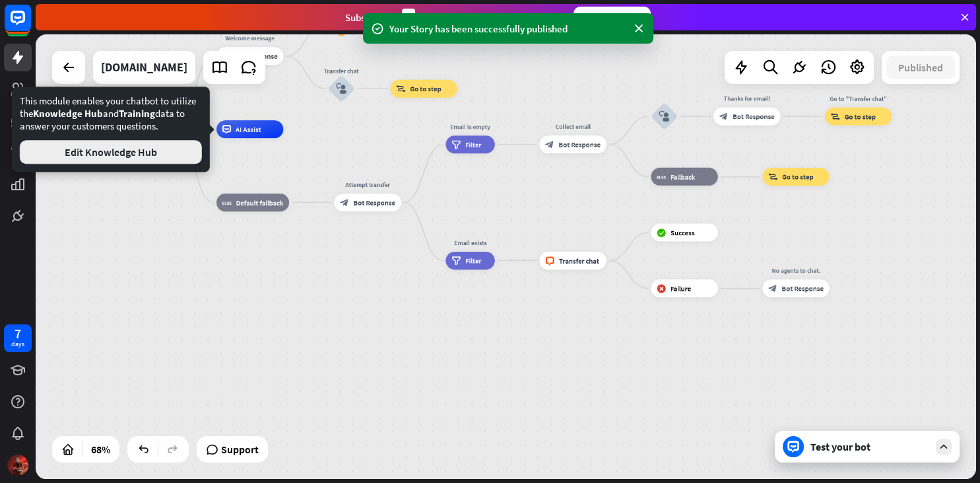  What do you see at coordinates (748, 98) in the screenshot?
I see `div: Thanks for email!` at bounding box center [748, 98].